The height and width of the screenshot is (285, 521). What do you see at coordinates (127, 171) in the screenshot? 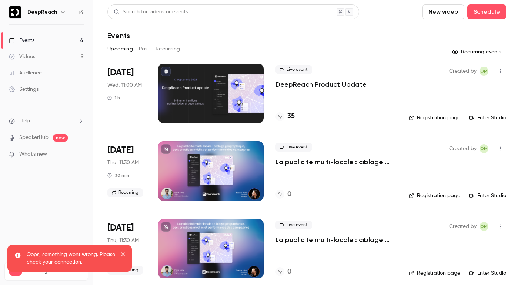
I see `div: Nov 13 Thu, 11:30 AM (Europe/Paris)` at bounding box center [127, 171].